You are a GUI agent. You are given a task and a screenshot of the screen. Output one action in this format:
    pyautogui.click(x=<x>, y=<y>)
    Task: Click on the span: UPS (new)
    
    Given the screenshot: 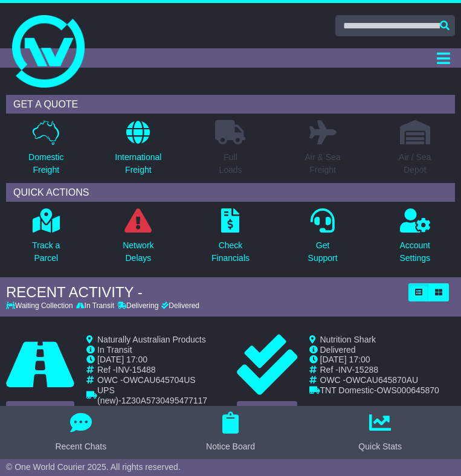 What is the action you would take?
    pyautogui.click(x=108, y=395)
    